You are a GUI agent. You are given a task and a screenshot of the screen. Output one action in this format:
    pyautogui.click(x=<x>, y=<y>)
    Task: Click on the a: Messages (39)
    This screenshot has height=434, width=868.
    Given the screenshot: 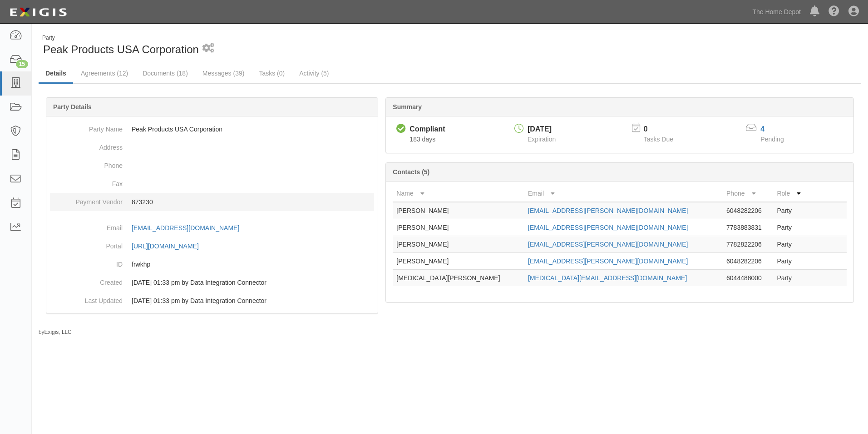 What is the action you would take?
    pyautogui.click(x=224, y=74)
    